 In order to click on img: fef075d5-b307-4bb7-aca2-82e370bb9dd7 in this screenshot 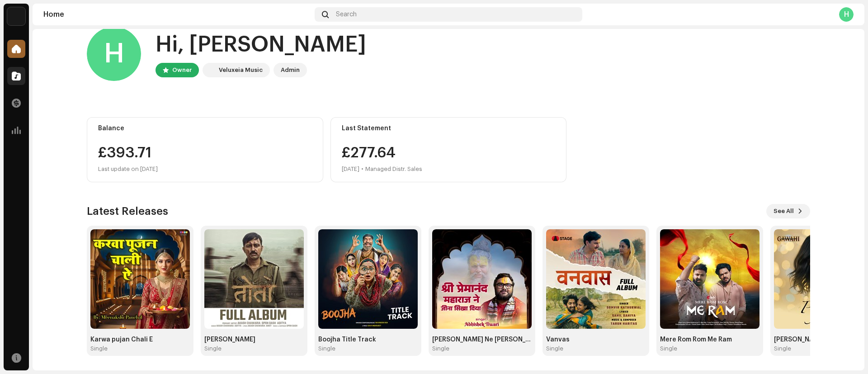, I will do `click(710, 279)`.